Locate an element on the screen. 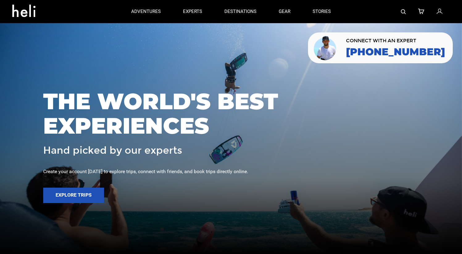  p: adventures is located at coordinates (146, 11).